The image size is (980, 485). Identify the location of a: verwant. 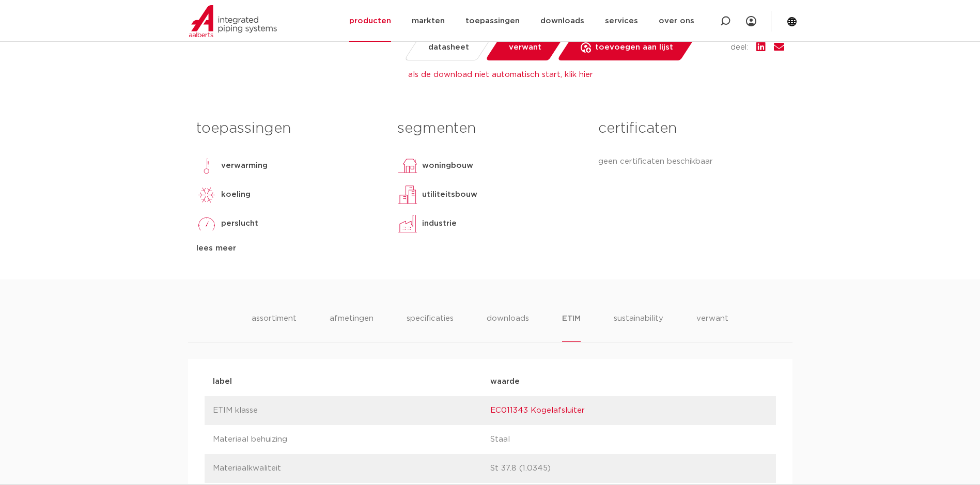
(525, 47).